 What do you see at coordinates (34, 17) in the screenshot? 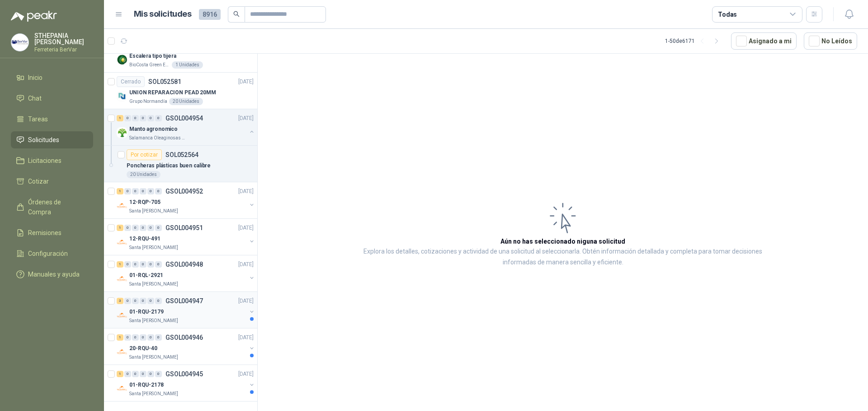
I see `img: Logo peakr` at bounding box center [34, 17].